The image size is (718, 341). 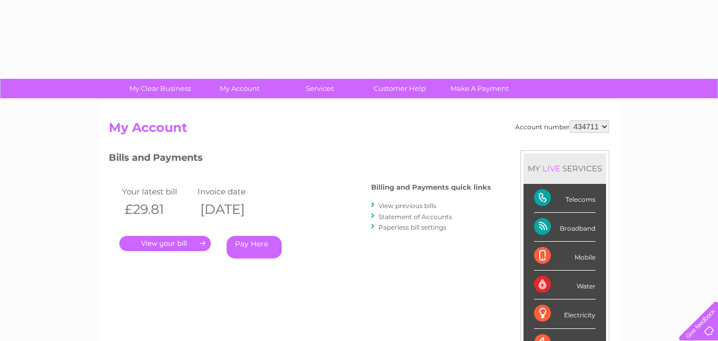 I want to click on div: MY SERVICES, so click(x=565, y=168).